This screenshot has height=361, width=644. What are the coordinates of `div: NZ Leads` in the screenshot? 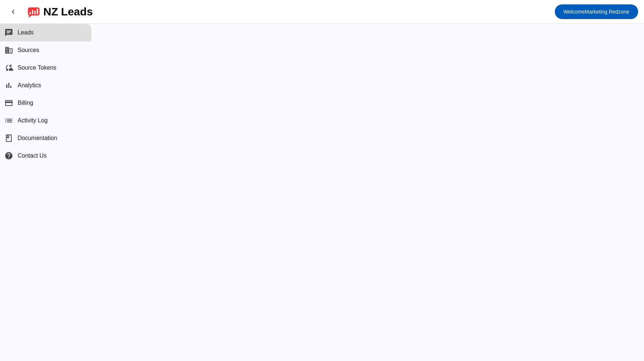 It's located at (68, 11).